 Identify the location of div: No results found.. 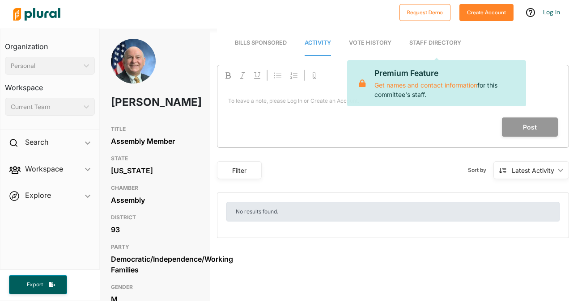
(393, 212).